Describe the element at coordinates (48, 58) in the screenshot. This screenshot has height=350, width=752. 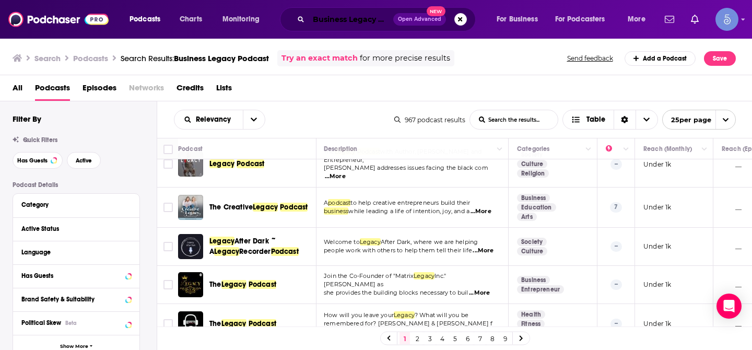
I see `h3: Search` at that location.